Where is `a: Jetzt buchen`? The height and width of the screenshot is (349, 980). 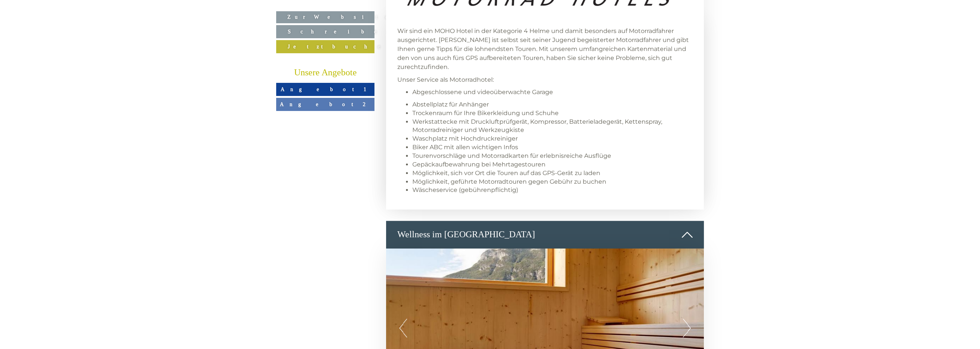
a: Jetzt buchen is located at coordinates (325, 47).